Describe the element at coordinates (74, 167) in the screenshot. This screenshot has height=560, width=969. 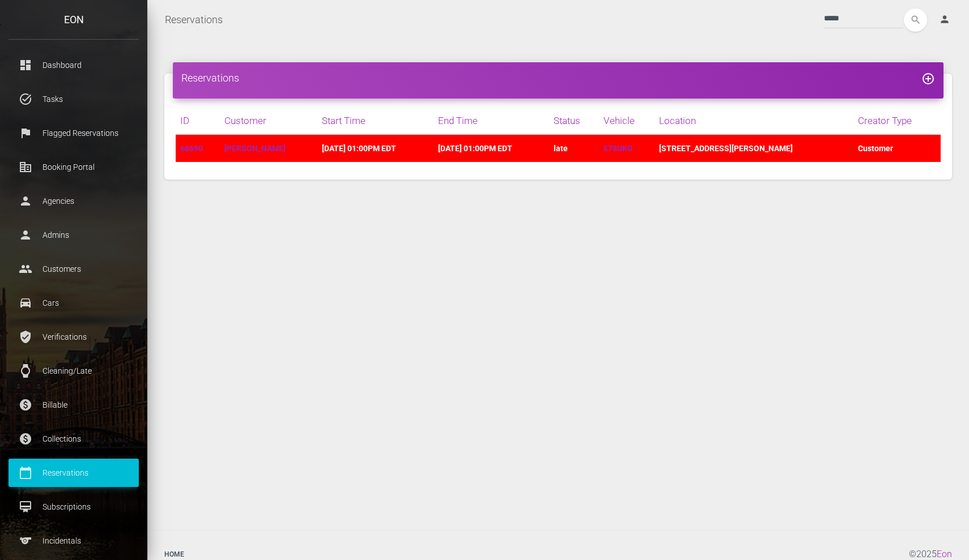
I see `a: corporate_fare Booking Portal` at that location.